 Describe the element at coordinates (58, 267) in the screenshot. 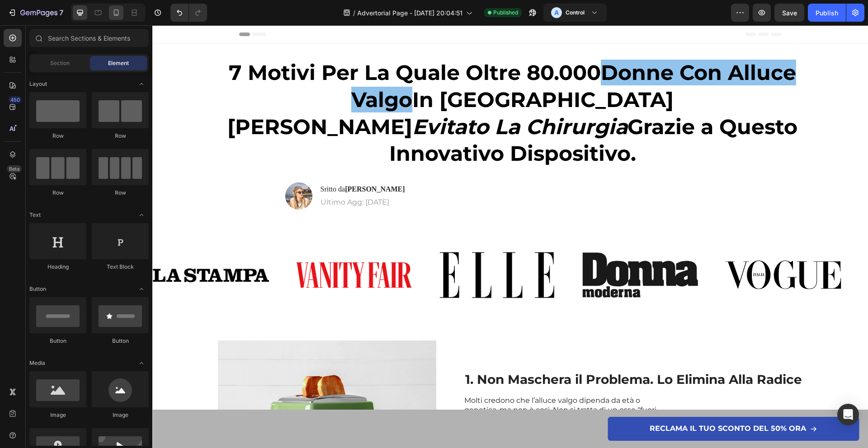

I see `div: Heading` at that location.